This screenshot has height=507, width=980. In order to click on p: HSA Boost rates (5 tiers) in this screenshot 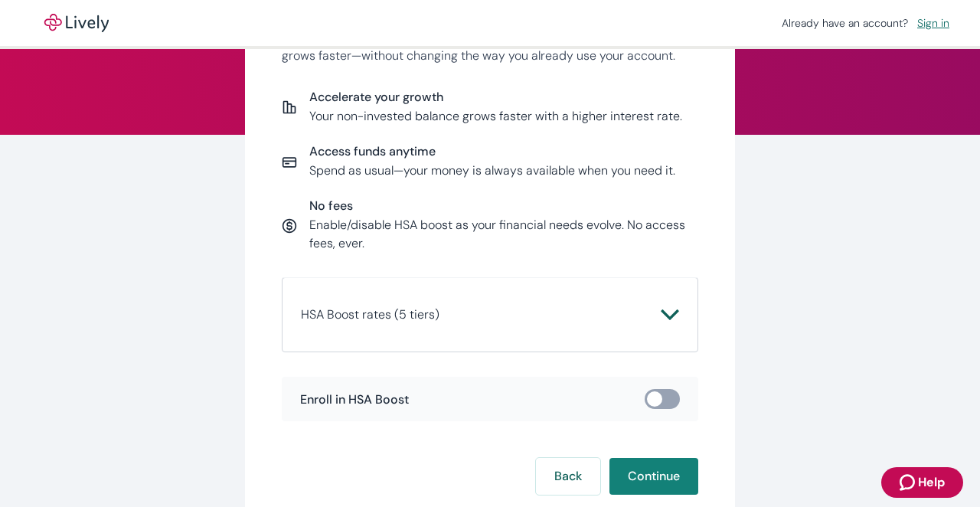, I will do `click(370, 315)`.